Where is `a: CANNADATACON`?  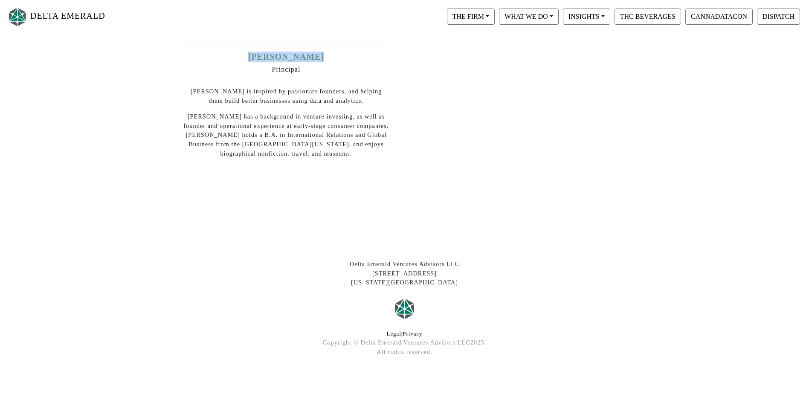
a: CANNADATACON is located at coordinates (719, 16).